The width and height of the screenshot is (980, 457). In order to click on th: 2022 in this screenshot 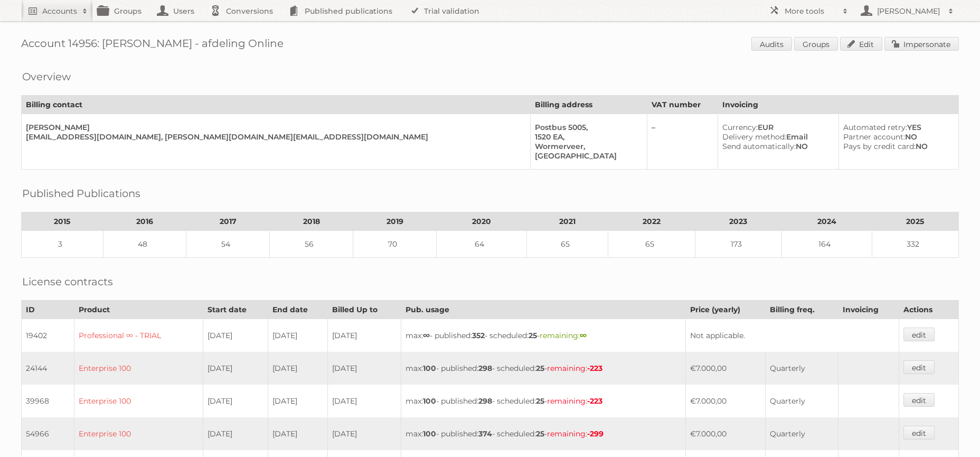, I will do `click(651, 221)`.